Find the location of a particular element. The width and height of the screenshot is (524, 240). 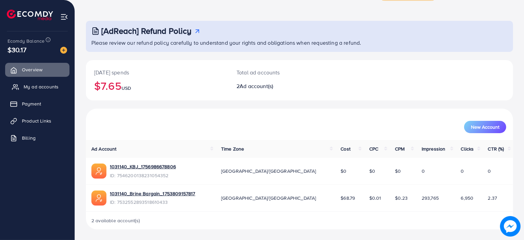

span: Cost is located at coordinates (345, 149).